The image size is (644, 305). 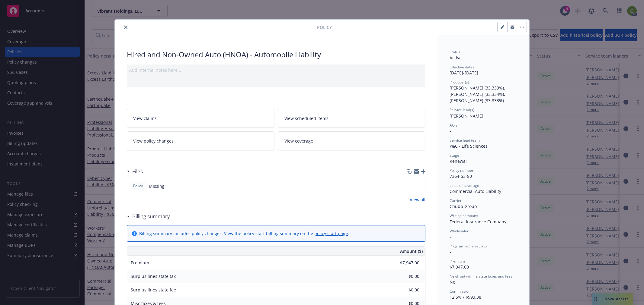 I want to click on span: Active, so click(x=455, y=57).